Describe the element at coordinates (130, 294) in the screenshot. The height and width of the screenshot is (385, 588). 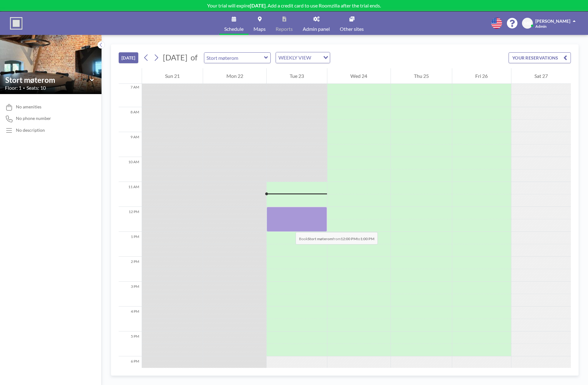
I see `div: 3 PM` at that location.